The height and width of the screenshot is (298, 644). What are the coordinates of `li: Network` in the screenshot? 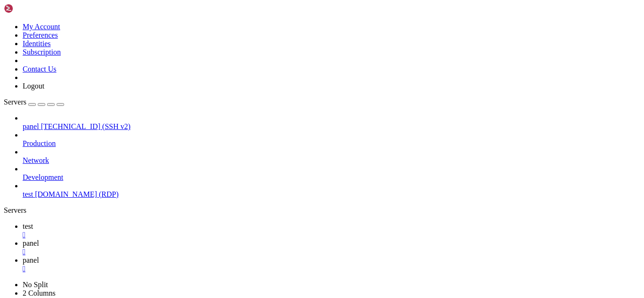 It's located at (331, 156).